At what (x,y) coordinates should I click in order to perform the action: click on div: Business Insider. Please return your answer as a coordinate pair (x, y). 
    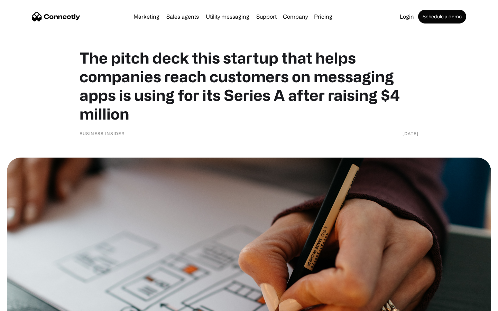
    Looking at the image, I should click on (102, 133).